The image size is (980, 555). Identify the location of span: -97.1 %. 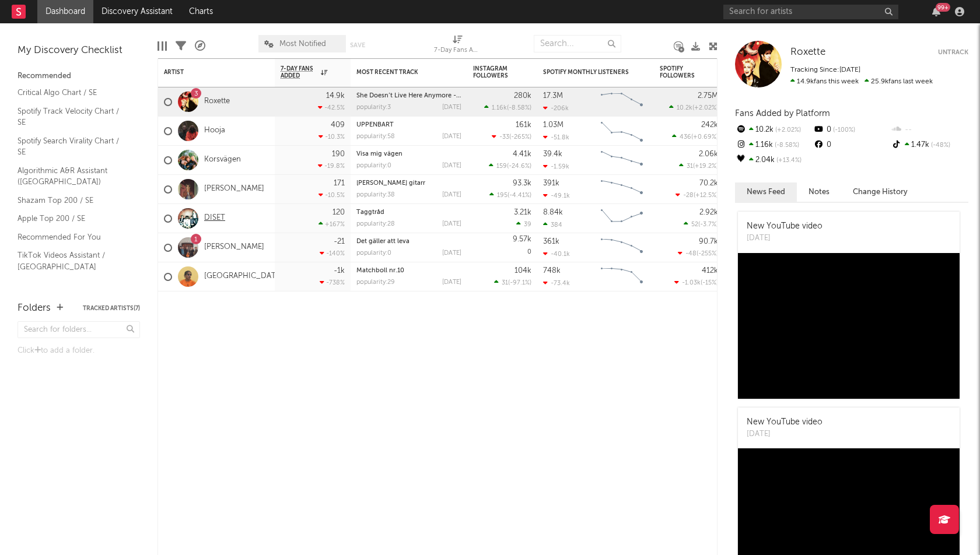
(519, 283).